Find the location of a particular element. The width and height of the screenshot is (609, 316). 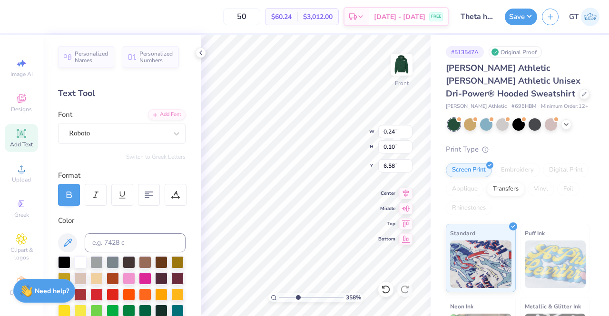

div: Applique is located at coordinates (464, 189).